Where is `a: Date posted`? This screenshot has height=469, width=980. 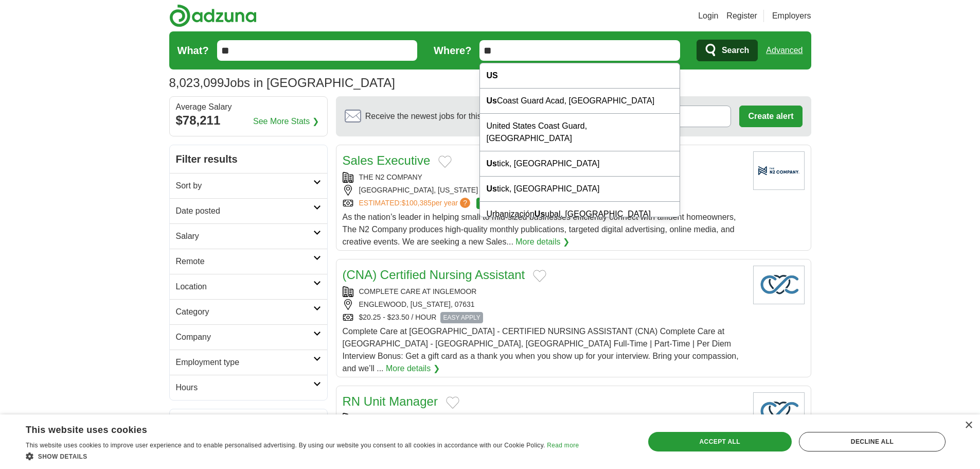
a: Date posted is located at coordinates (248, 210).